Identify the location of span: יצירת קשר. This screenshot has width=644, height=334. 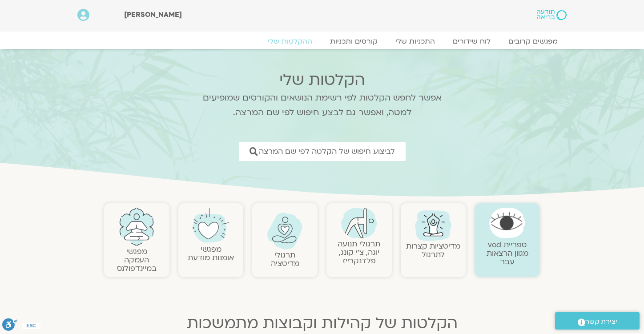
(601, 322).